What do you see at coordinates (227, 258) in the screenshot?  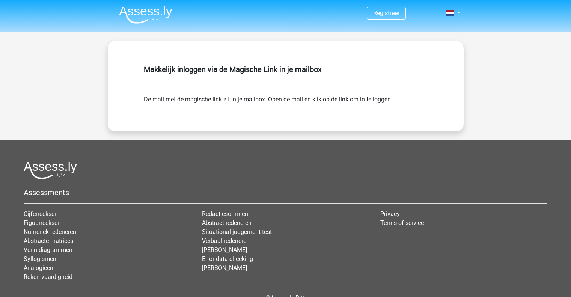 I see `a: Error data checking` at bounding box center [227, 258].